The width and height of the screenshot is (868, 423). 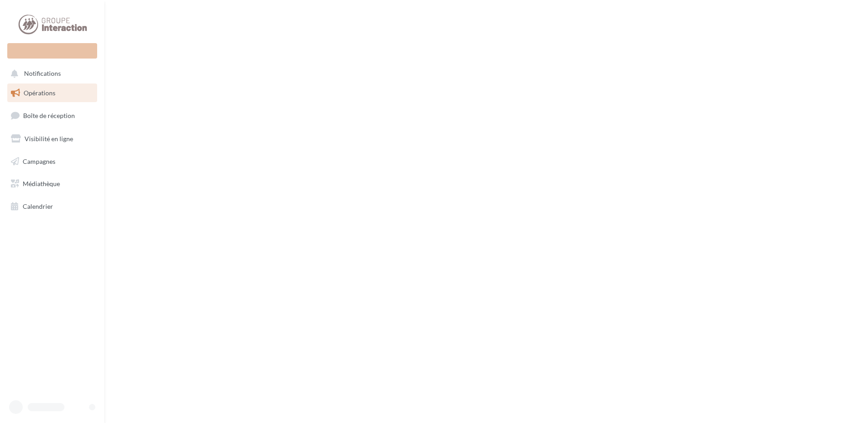 I want to click on a: Médiathèque, so click(x=52, y=184).